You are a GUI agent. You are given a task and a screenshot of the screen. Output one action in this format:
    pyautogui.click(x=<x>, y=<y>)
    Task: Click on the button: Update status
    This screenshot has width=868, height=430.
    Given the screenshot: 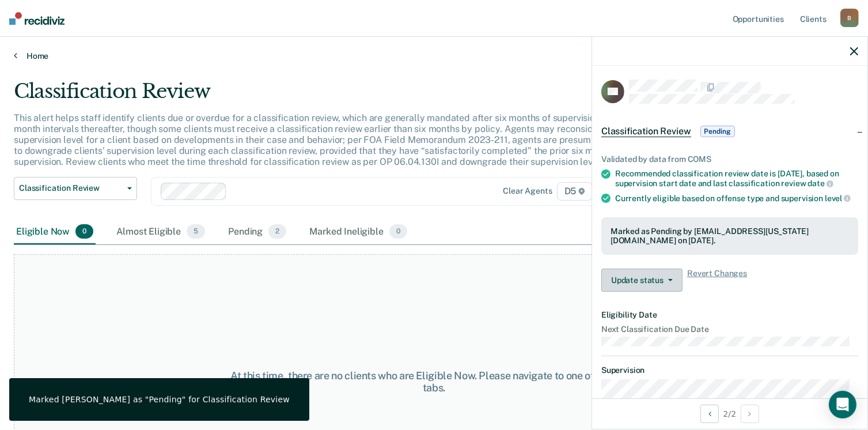 What is the action you would take?
    pyautogui.click(x=642, y=280)
    